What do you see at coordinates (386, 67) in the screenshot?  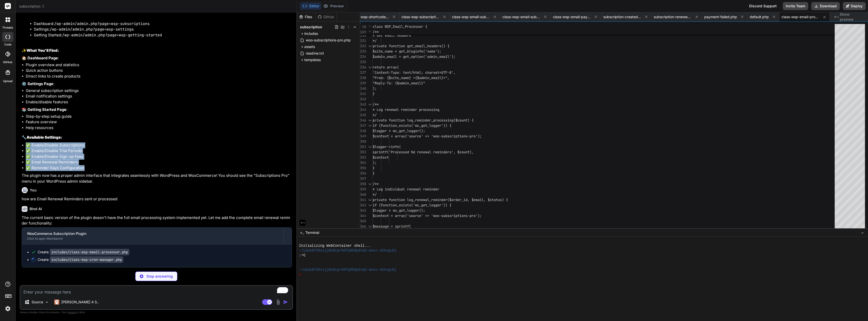 I see `span: return array(` at bounding box center [386, 67].